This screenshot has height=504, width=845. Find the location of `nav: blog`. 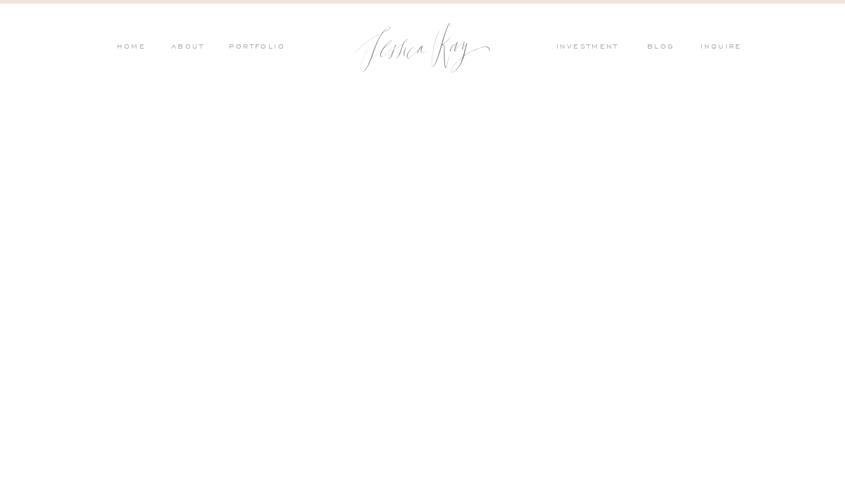

nav: blog is located at coordinates (665, 48).